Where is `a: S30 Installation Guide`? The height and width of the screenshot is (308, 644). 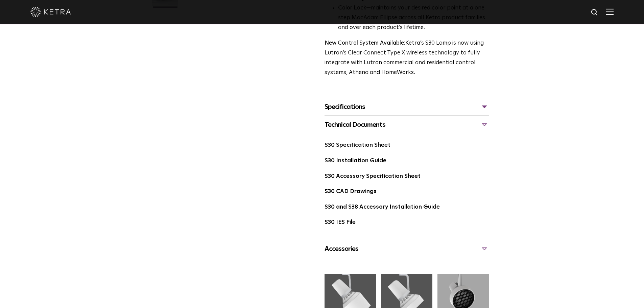 a: S30 Installation Guide is located at coordinates (355, 161).